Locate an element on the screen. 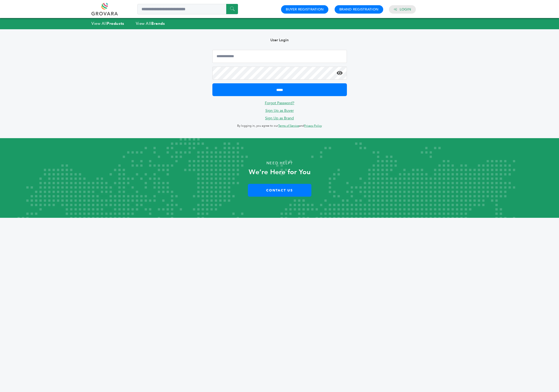 This screenshot has width=559, height=392. a: Forgot Password? is located at coordinates (280, 103).